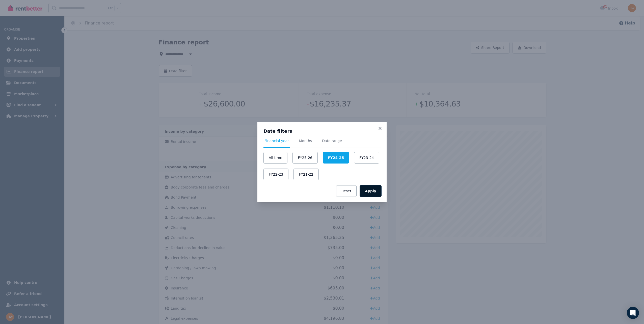 The width and height of the screenshot is (644, 324). Describe the element at coordinates (332, 141) in the screenshot. I see `span: Date range` at that location.